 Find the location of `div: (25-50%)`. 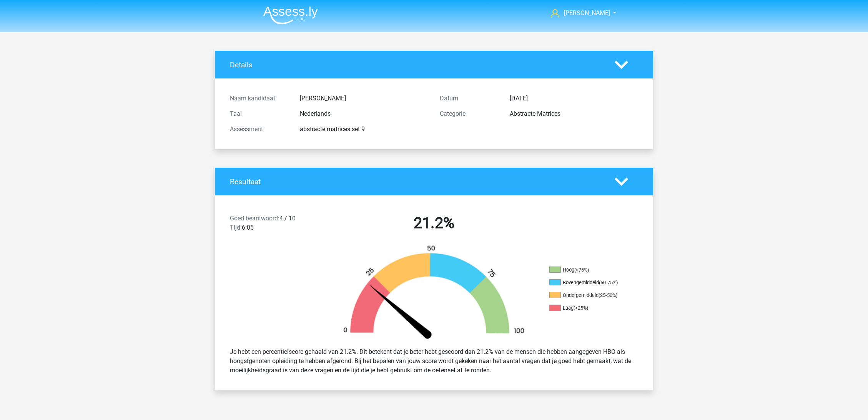

div: (25-50%) is located at coordinates (607, 295).